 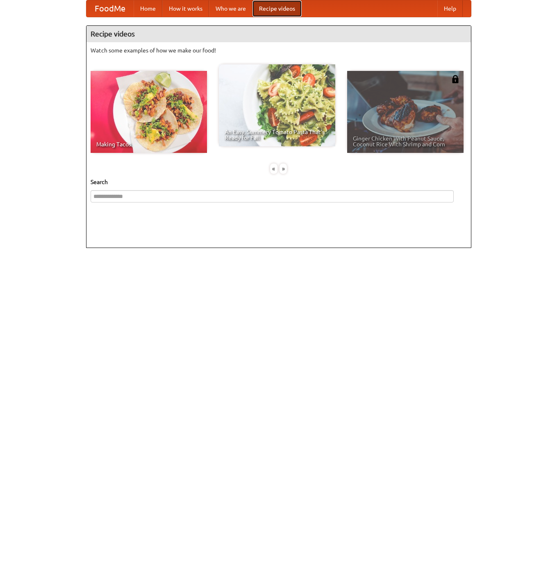 I want to click on span: Making Tacos, so click(x=149, y=144).